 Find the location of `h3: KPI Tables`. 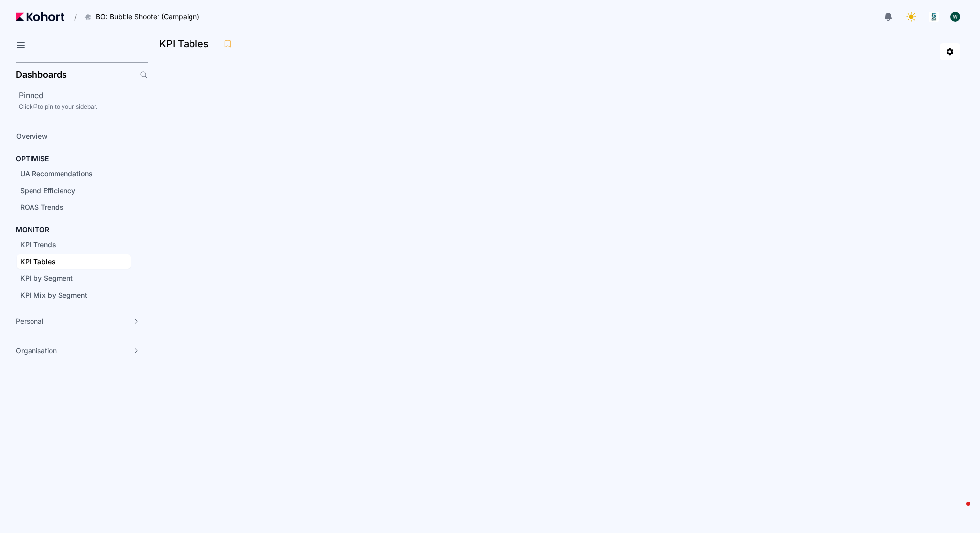

h3: KPI Tables is located at coordinates (187, 44).